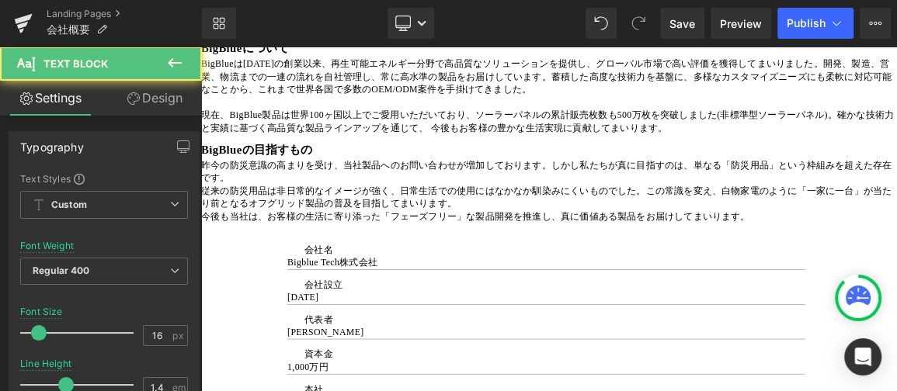 Image resolution: width=897 pixels, height=391 pixels. I want to click on div: Font Weight, so click(47, 246).